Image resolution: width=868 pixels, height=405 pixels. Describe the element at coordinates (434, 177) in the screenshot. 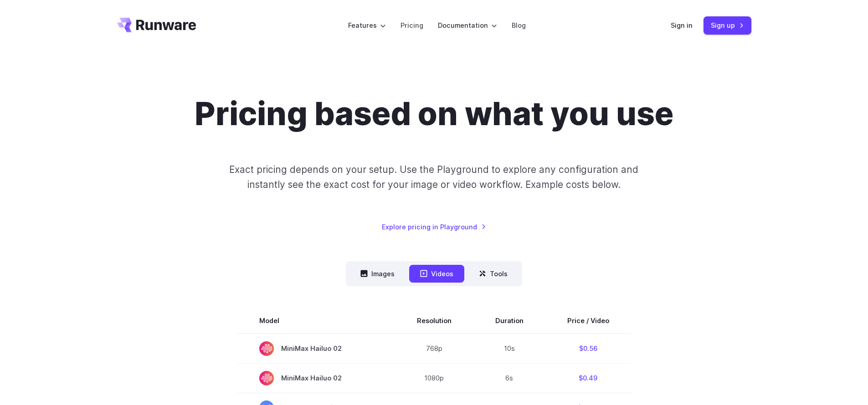

I see `p: Exact pricing depends on your setup. Use the Playground to explore any configuration and instantl...` at that location.